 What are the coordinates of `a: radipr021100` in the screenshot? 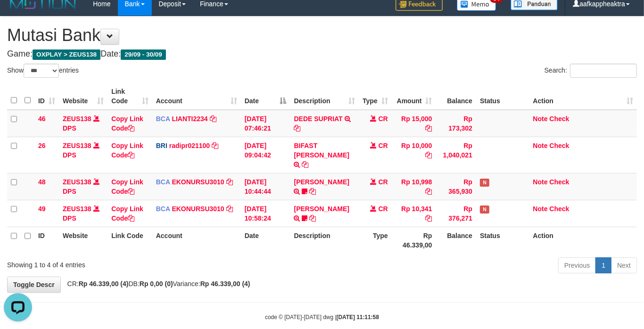 It's located at (190, 145).